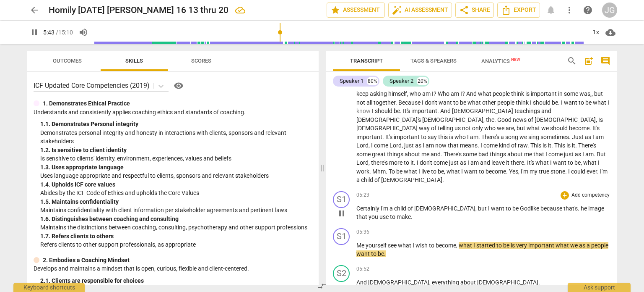  What do you see at coordinates (588, 10) in the screenshot?
I see `span: help` at bounding box center [588, 10].